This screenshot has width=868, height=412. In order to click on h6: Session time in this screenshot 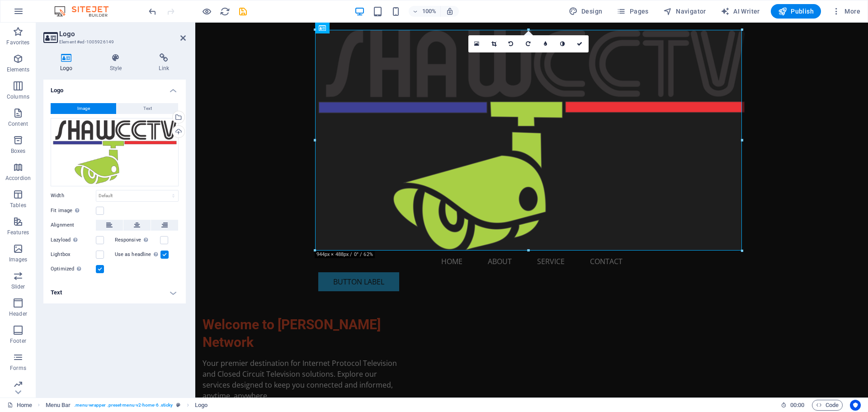, I will do `click(793, 405)`.